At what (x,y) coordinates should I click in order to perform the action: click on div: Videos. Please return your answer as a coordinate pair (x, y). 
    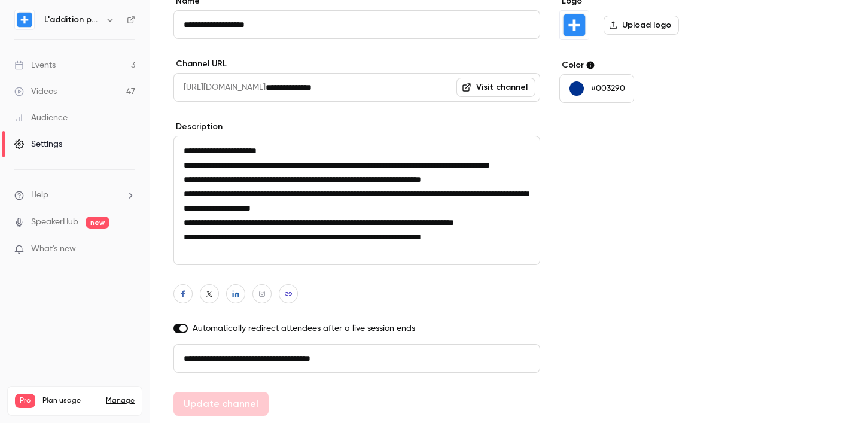
    Looking at the image, I should click on (35, 92).